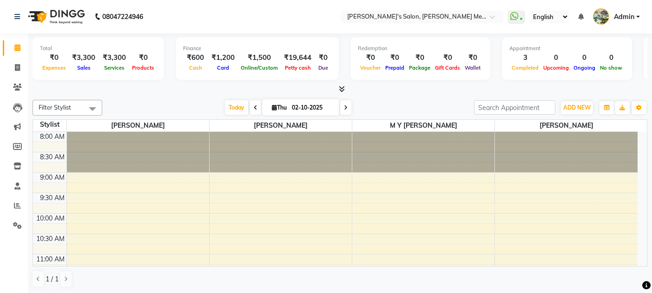  I want to click on span: No show, so click(612, 68).